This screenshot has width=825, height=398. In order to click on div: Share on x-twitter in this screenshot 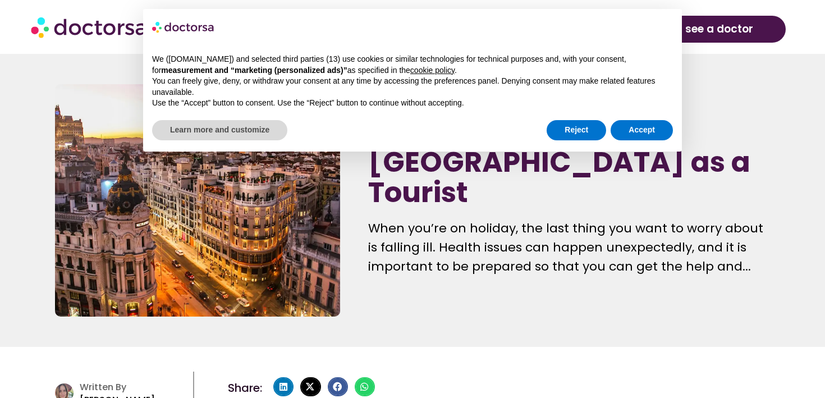, I will do `click(310, 387)`.